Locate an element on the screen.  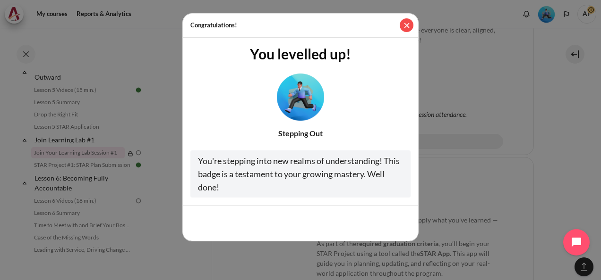
div: Level #3 is located at coordinates (300, 95).